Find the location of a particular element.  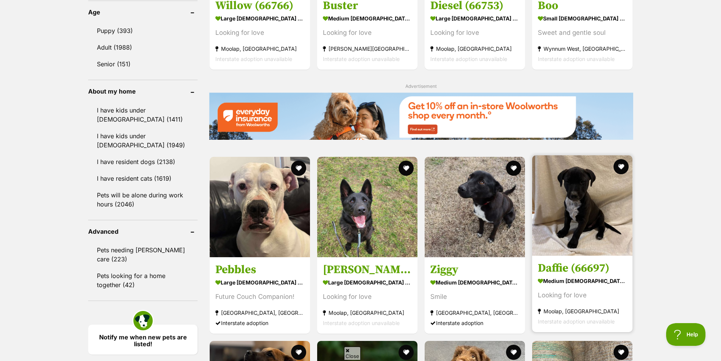

img: Ziggy - Australian Kelpie Dog is located at coordinates (474, 207).